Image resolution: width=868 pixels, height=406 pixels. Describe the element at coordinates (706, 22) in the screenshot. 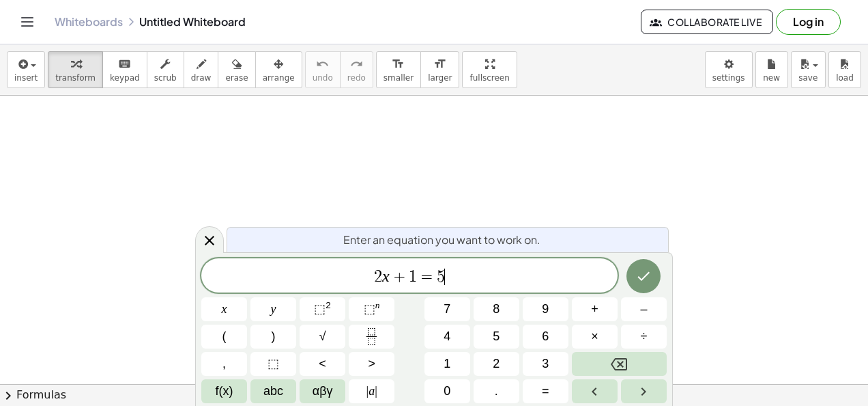

I see `button: Collaborate Live` at that location.